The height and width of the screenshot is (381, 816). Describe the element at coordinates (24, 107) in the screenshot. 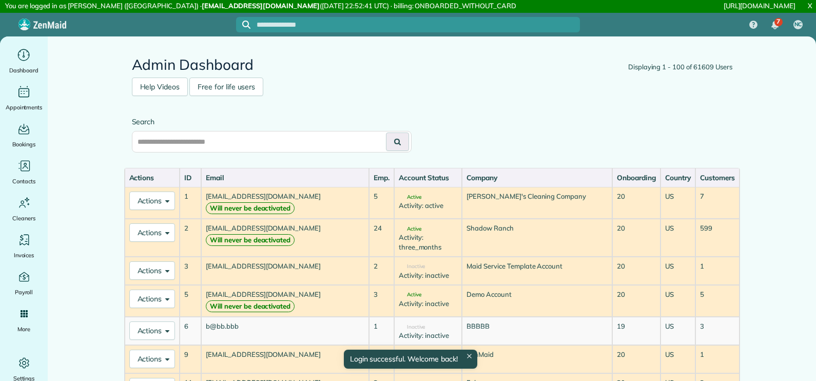

I see `span: Appointments` at that location.